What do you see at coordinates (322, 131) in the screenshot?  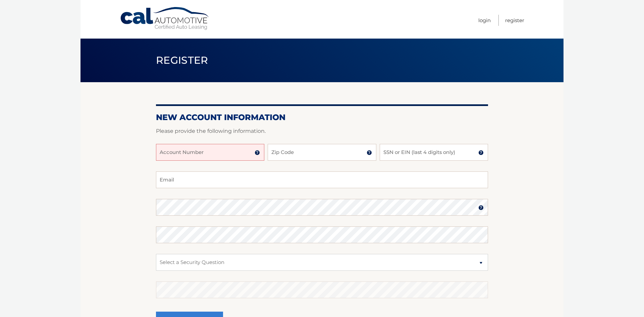 I see `p: Please provide the following information.` at bounding box center [322, 131].